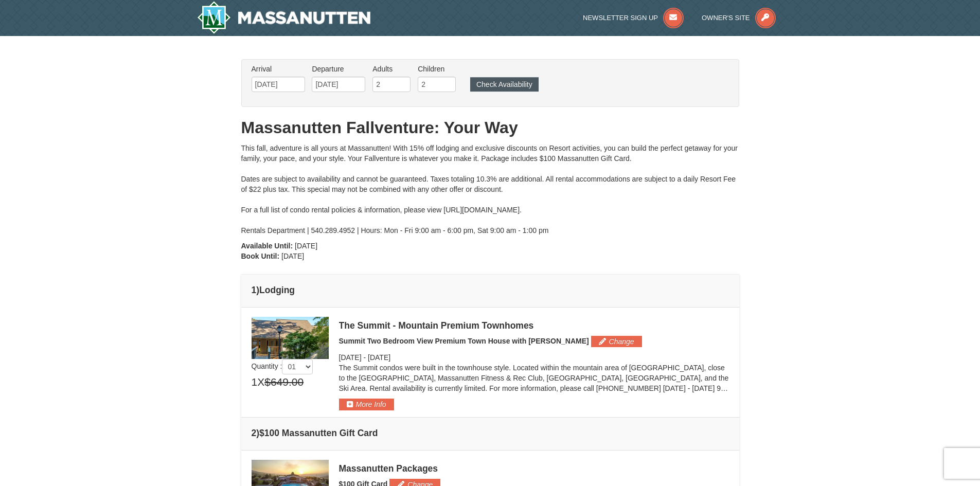 The width and height of the screenshot is (980, 486). I want to click on span: Quantity :, so click(283, 366).